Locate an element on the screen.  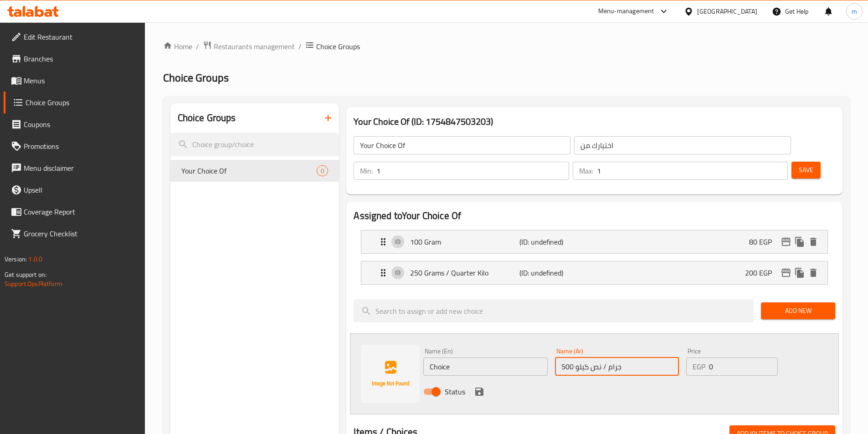
button: Add New is located at coordinates (798, 310).